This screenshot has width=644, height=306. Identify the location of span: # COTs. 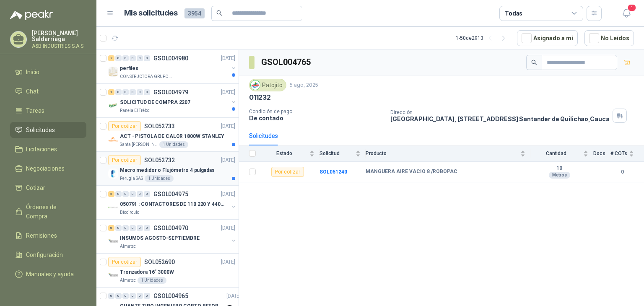
(618, 153).